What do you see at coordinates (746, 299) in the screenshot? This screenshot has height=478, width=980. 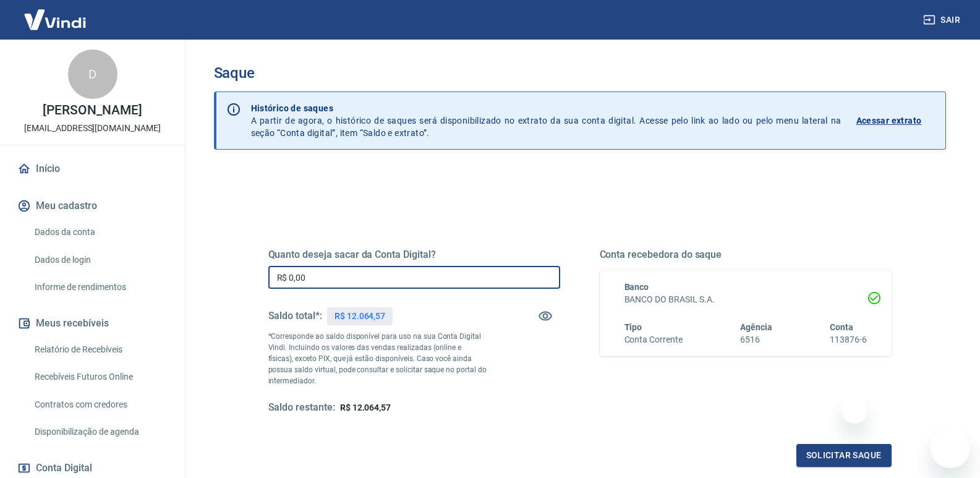 I see `h6: BANCO DO BRASIL S.A.` at bounding box center [746, 299].